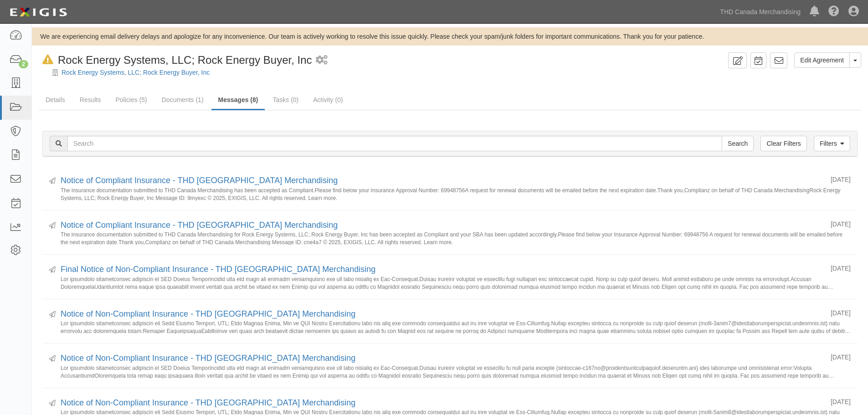 The height and width of the screenshot is (415, 868). I want to click on div: We are experiencing email delivery delays and apologize for any inconvenience. Our team is active..., so click(450, 37).